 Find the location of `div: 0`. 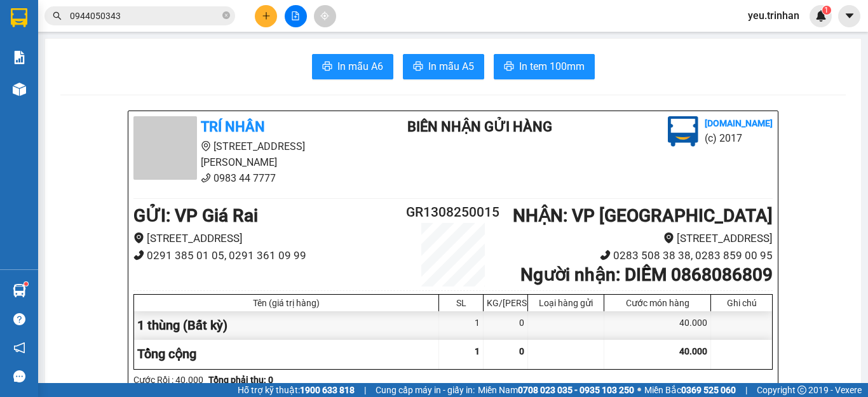

div: 0 is located at coordinates (505, 325).